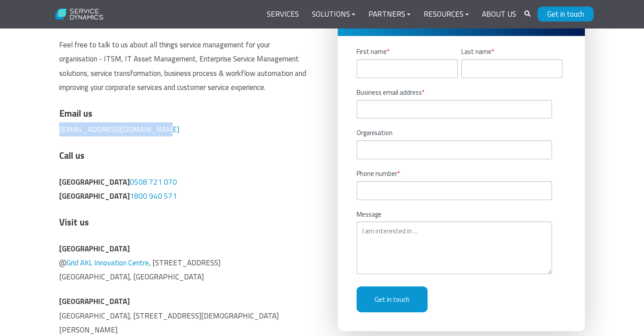 The image size is (644, 336). I want to click on a: 0508 721 070, so click(153, 182).